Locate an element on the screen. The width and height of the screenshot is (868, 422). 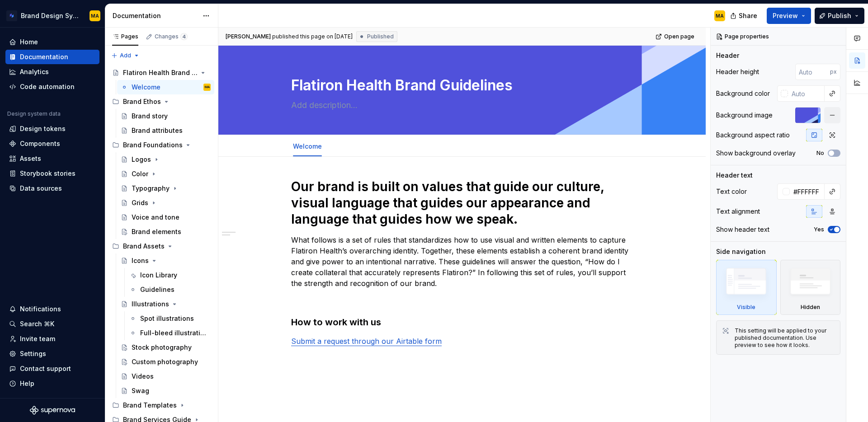
div: Background aspect ratio is located at coordinates (753, 135).